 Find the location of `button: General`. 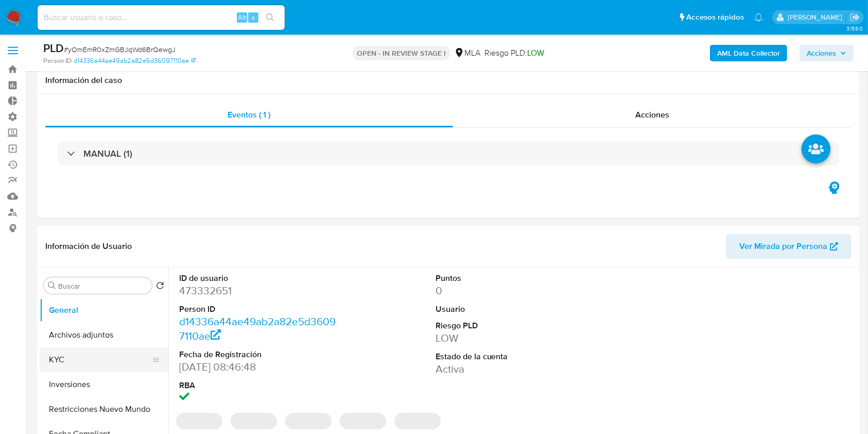

button: General is located at coordinates (104, 310).